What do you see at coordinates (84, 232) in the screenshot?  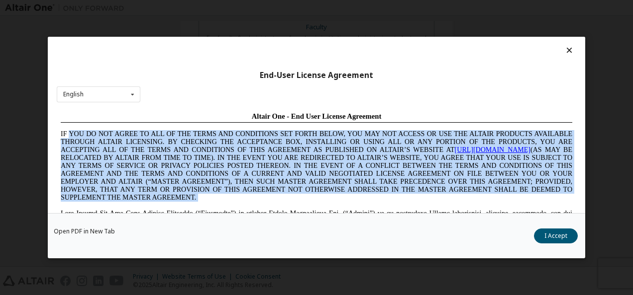 I see `a: Open PDF in New Tab` at bounding box center [84, 232].